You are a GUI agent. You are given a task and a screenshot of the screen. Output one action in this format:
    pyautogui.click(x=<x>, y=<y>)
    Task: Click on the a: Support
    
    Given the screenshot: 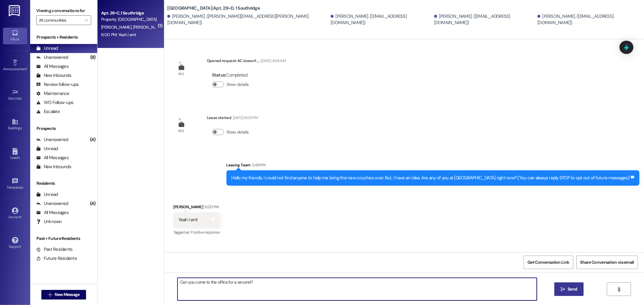 What is the action you would take?
    pyautogui.click(x=15, y=244)
    